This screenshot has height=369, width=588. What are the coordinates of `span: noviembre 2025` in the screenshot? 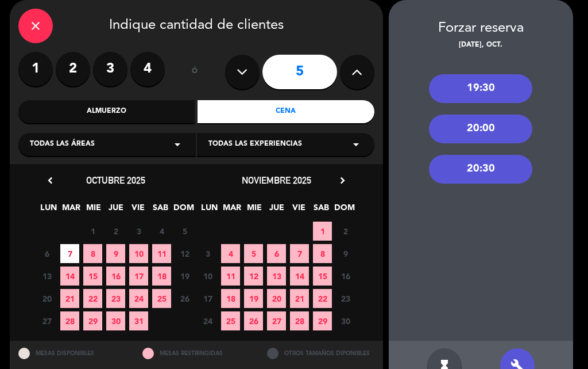 It's located at (276, 180).